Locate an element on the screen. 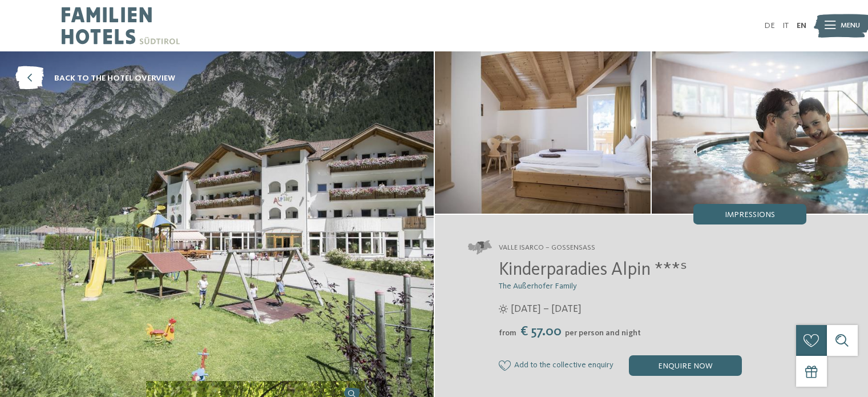  span: back to the hotel overview is located at coordinates (115, 78).